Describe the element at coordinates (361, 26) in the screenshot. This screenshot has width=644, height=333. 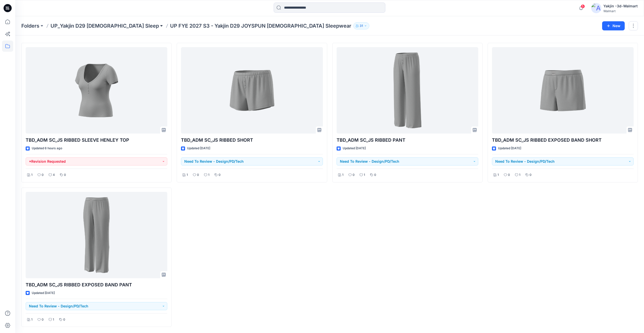
I see `button: 31` at that location.